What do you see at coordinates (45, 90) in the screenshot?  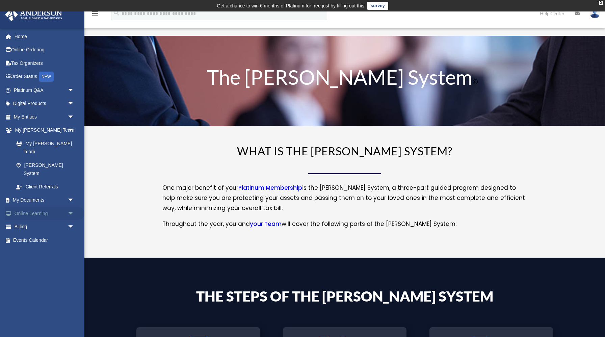 I see `a: Platinum Q&Aarrow_drop_down` at bounding box center [45, 90].